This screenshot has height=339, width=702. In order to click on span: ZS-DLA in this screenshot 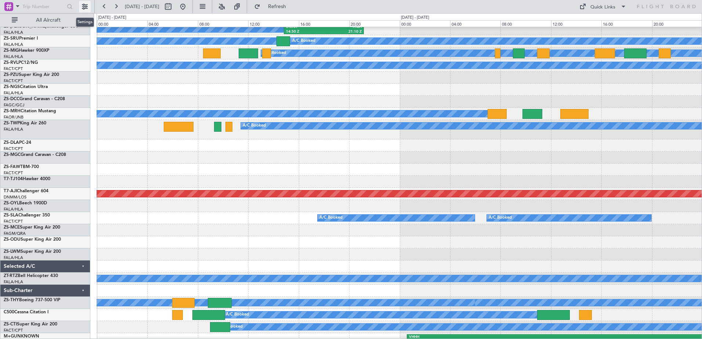, I will do `click(11, 143)`.